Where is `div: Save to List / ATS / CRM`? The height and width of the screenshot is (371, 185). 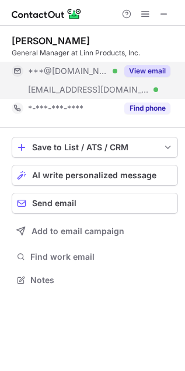 div: Save to List / ATS / CRM is located at coordinates (94, 147).